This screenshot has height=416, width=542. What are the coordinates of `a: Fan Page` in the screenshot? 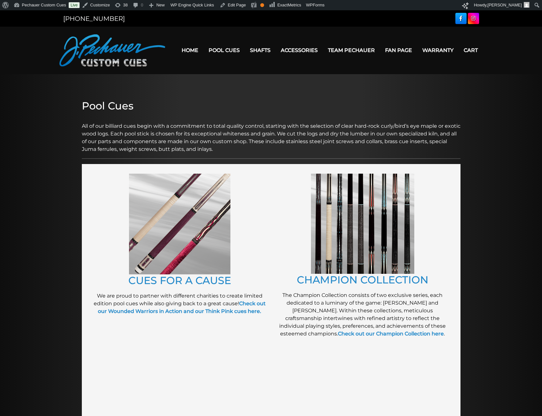 It's located at (398, 50).